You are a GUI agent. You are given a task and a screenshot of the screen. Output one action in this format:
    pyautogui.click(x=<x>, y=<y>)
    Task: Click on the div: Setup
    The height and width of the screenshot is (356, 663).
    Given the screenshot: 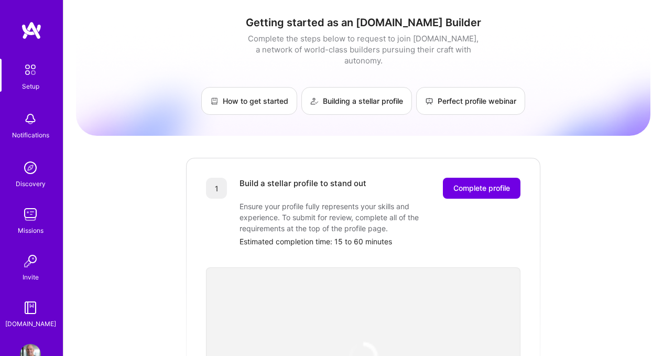 What is the action you would take?
    pyautogui.click(x=30, y=86)
    